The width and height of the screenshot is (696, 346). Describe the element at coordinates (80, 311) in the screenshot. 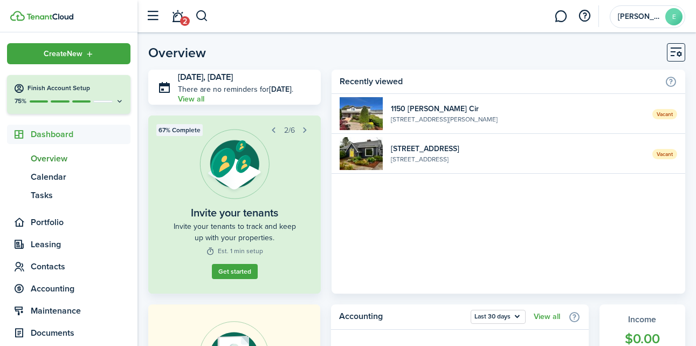

I see `span: Maintenance` at that location.